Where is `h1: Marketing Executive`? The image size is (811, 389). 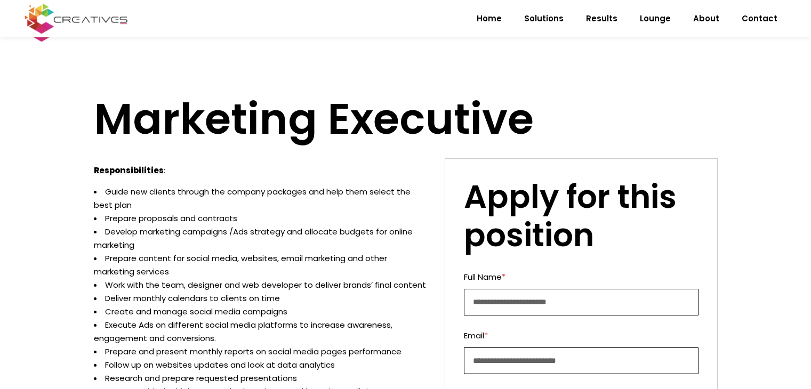
h1: Marketing Executive is located at coordinates (406, 119).